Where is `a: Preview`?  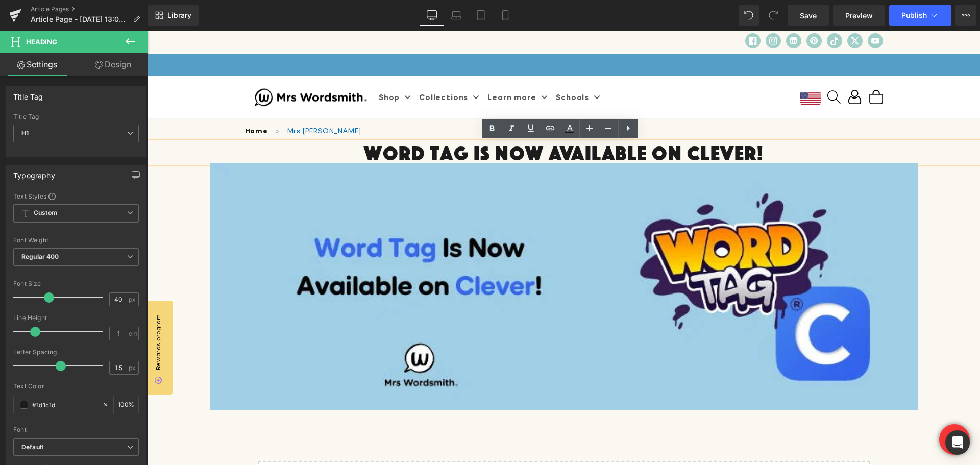
a: Preview is located at coordinates (860, 16).